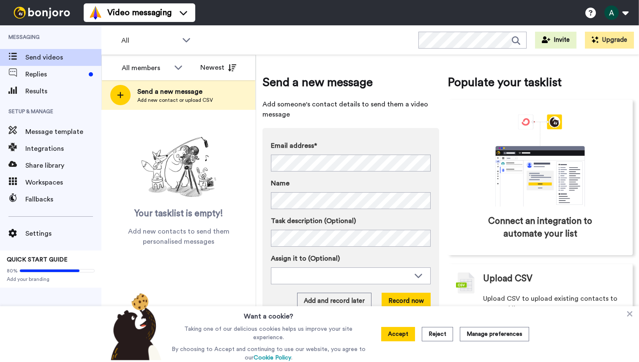 The image size is (639, 362). I want to click on span: Workspaces, so click(63, 183).